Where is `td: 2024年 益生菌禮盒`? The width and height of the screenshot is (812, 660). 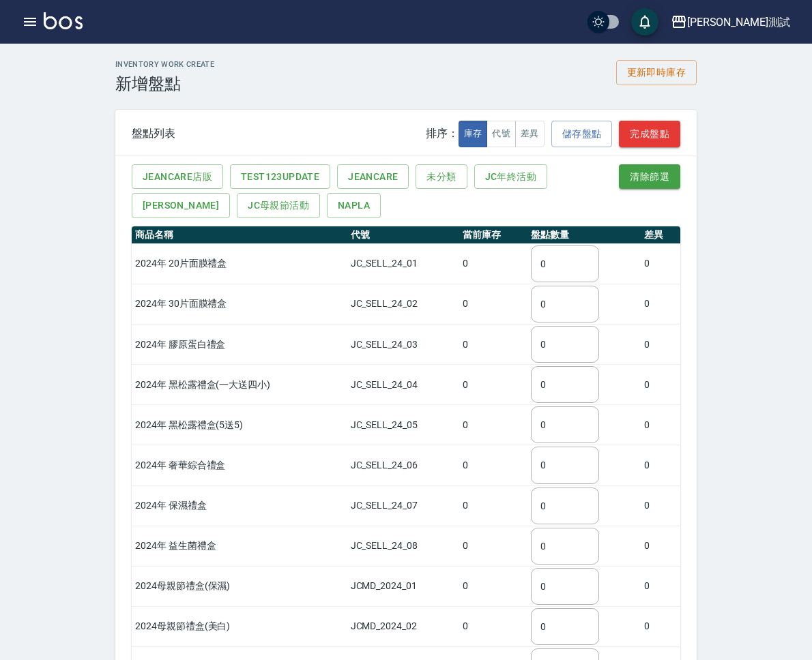 td: 2024年 益生菌禮盒 is located at coordinates (240, 545).